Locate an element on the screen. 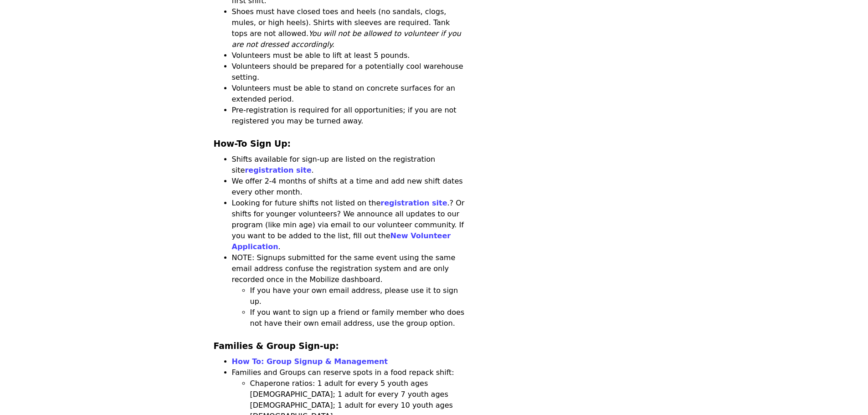 This screenshot has width=868, height=415. li: If you want to sign up a friend or family member who does not have their own email address, use t... is located at coordinates (358, 318).